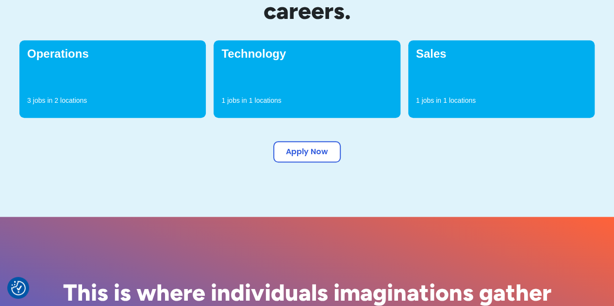  I want to click on p: 3, so click(29, 100).